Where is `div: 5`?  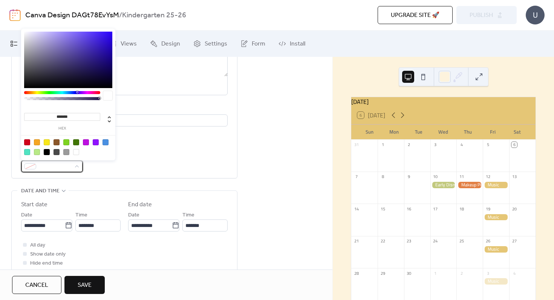
div: 5 is located at coordinates (488, 145).